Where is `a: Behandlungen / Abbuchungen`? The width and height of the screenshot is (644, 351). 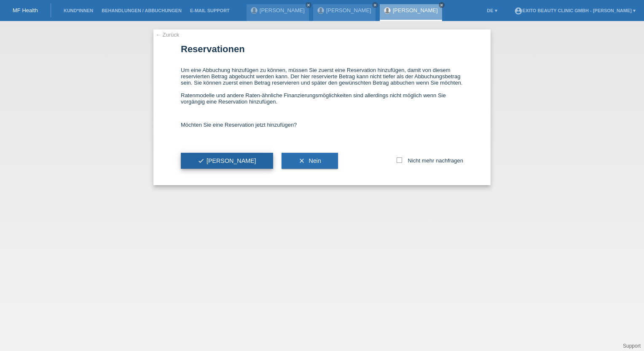
a: Behandlungen / Abbuchungen is located at coordinates (142, 11).